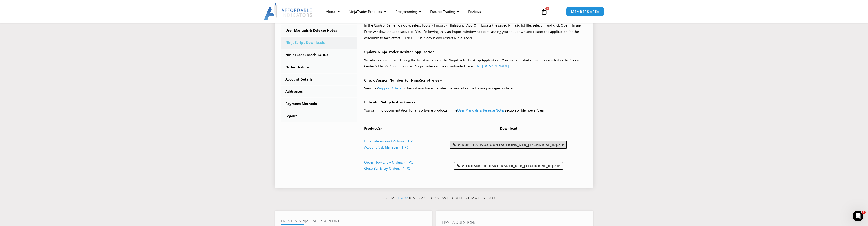  What do you see at coordinates (319, 92) in the screenshot?
I see `a: Addresses` at bounding box center [319, 92].